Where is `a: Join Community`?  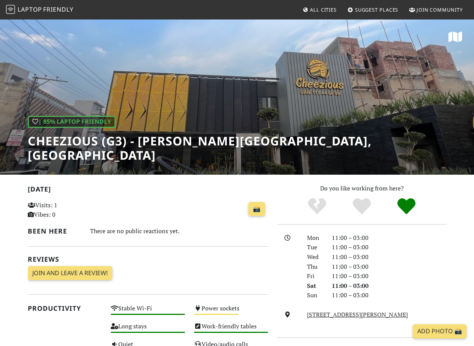 a: Join Community is located at coordinates (435, 10).